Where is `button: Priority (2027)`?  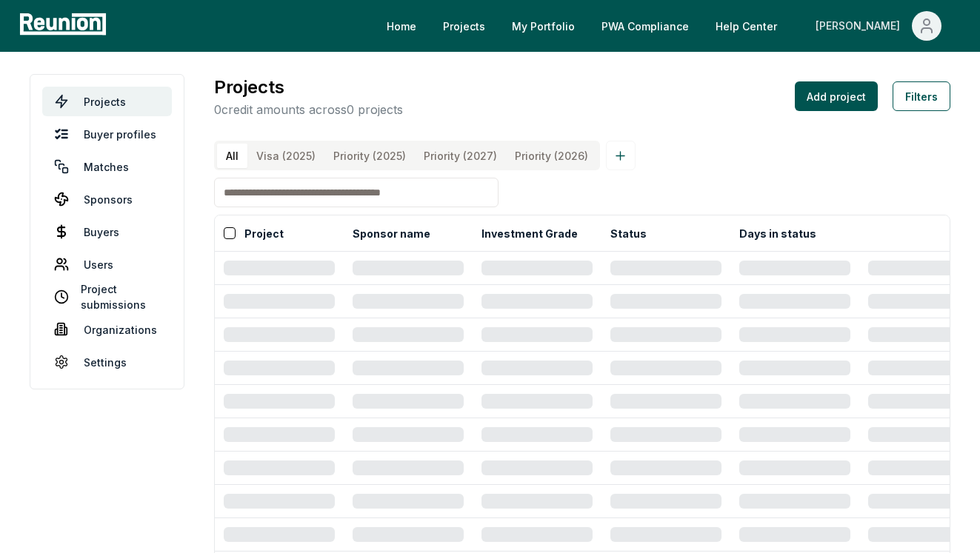 button: Priority (2027) is located at coordinates (460, 155).